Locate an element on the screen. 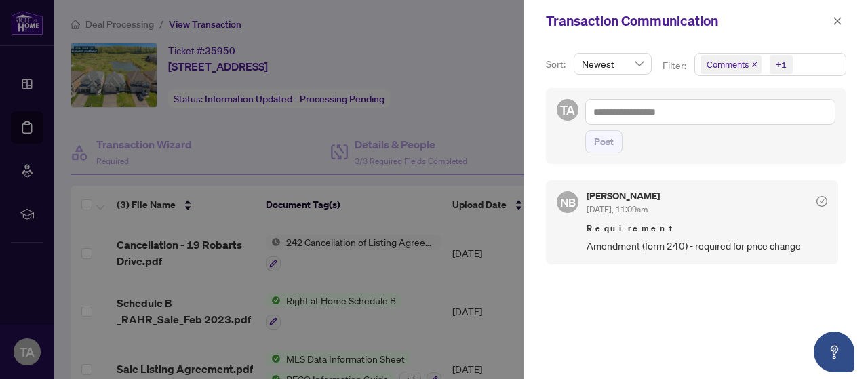 This screenshot has width=868, height=379. span: check-circle is located at coordinates (822, 201).